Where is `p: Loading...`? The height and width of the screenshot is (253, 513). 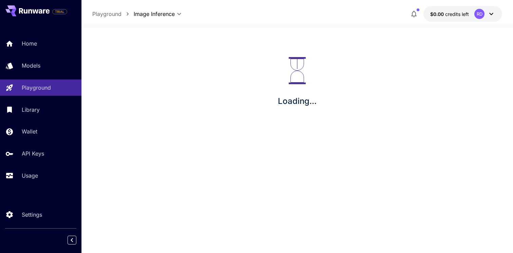 p: Loading... is located at coordinates (297, 101).